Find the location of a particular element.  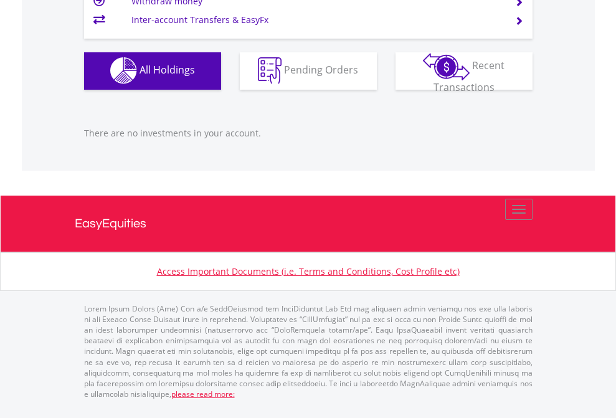

div: EasyEquities is located at coordinates (308, 224).